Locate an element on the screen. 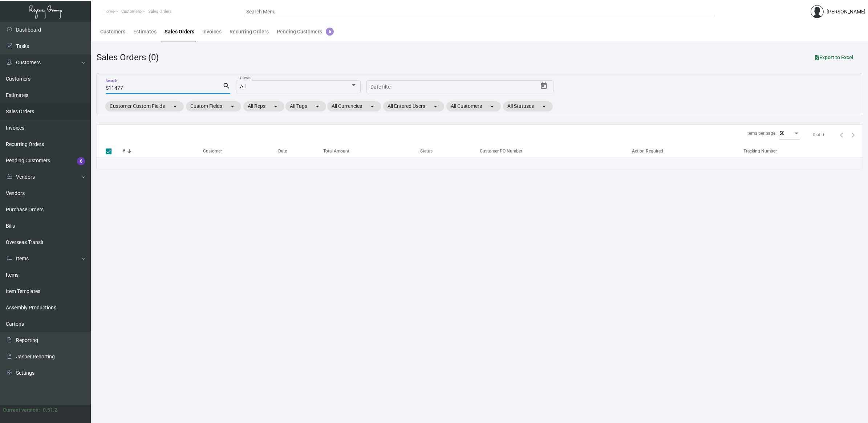 This screenshot has width=868, height=423. div: 0.51.2 is located at coordinates (50, 410).